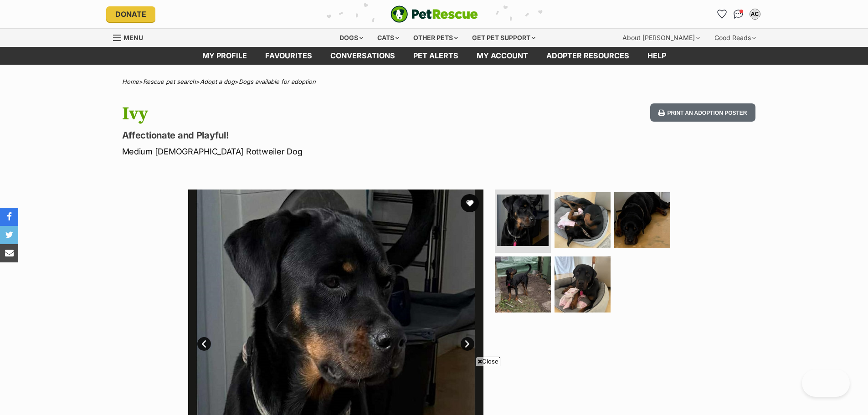 The width and height of the screenshot is (868, 415). What do you see at coordinates (468, 344) in the screenshot?
I see `a: Next` at bounding box center [468, 344].